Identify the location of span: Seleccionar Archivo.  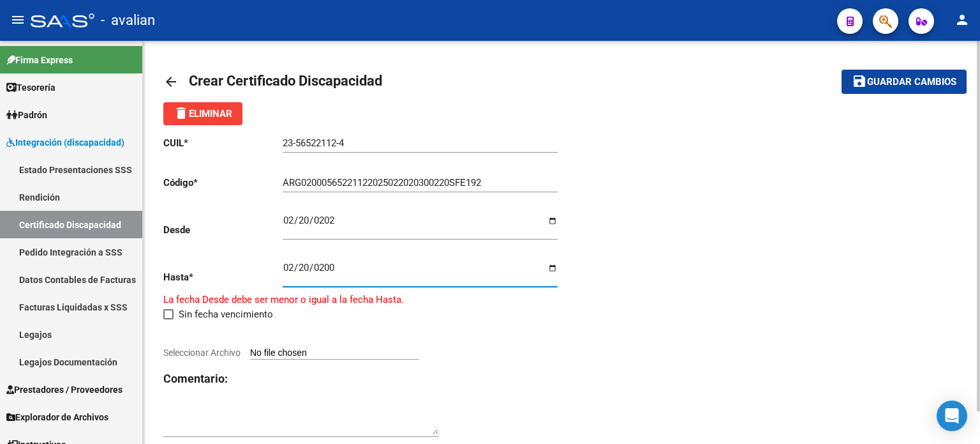
(201, 352).